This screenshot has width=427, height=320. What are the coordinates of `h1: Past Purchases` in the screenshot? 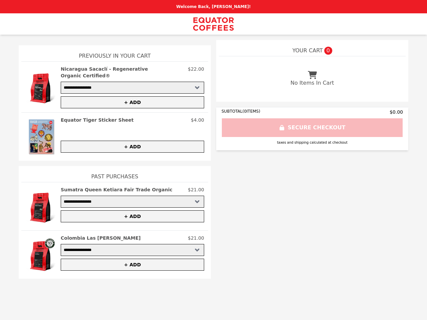 It's located at (115, 174).